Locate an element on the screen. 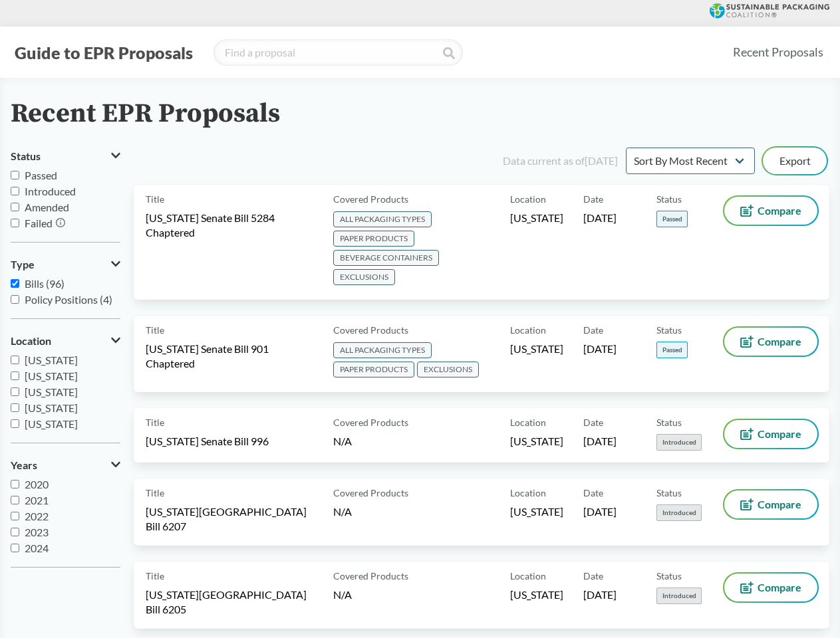  input: Failed is located at coordinates (14, 223).